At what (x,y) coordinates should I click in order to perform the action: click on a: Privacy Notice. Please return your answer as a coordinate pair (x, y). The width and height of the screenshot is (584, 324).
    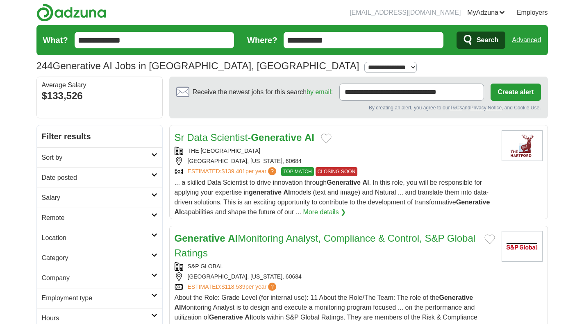
    Looking at the image, I should click on (486, 108).